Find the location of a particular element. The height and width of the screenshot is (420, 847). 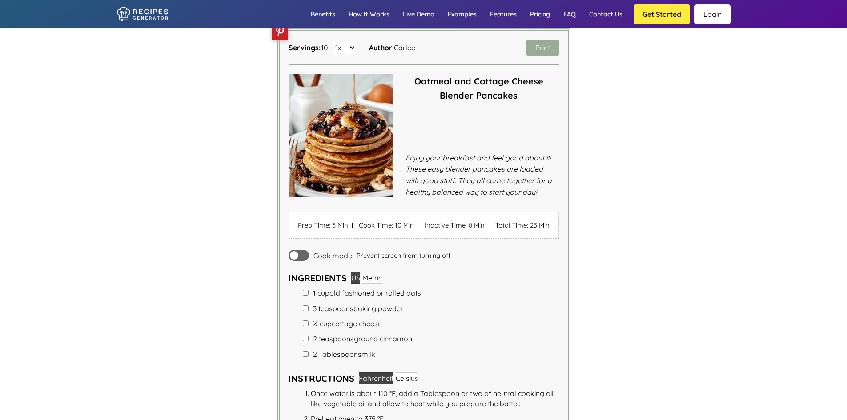

button: Print is located at coordinates (543, 48).